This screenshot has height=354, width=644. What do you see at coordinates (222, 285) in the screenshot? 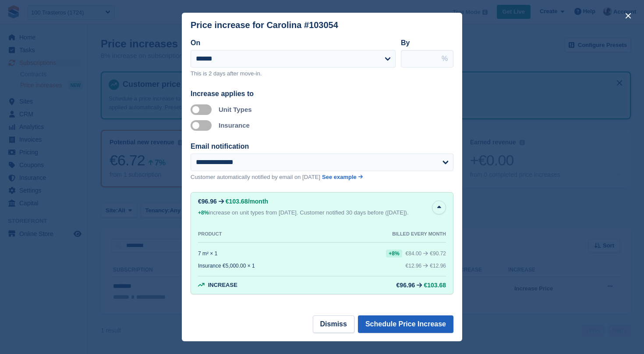
I see `span: Increase` at bounding box center [222, 285].